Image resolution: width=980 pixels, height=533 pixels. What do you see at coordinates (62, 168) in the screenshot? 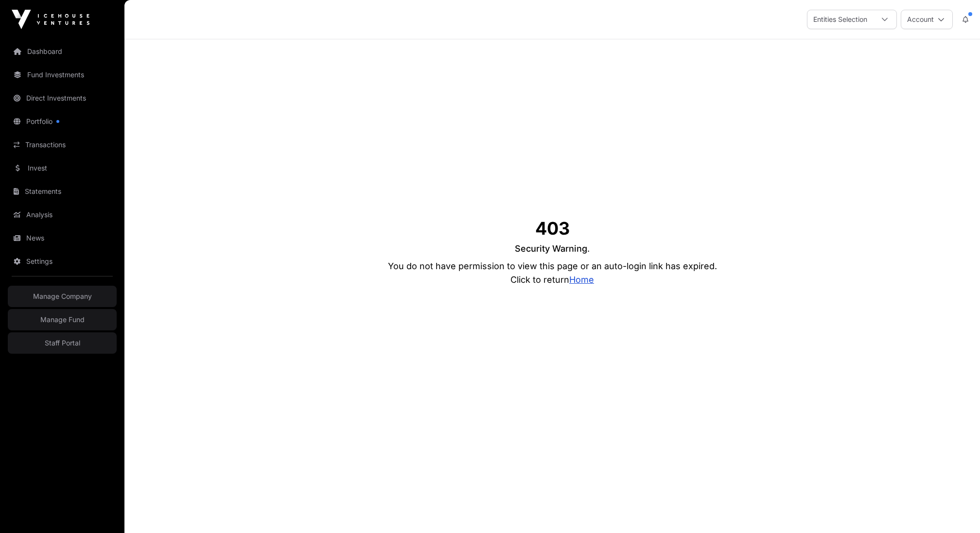
I see `a: Invest` at bounding box center [62, 168].